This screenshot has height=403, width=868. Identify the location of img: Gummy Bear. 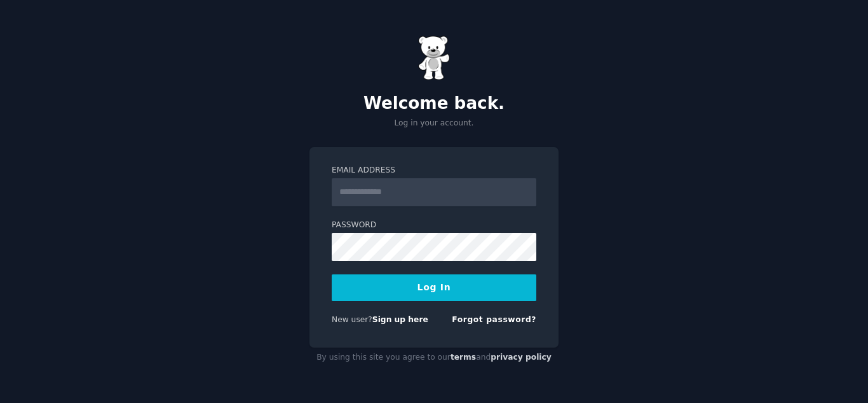
(434, 58).